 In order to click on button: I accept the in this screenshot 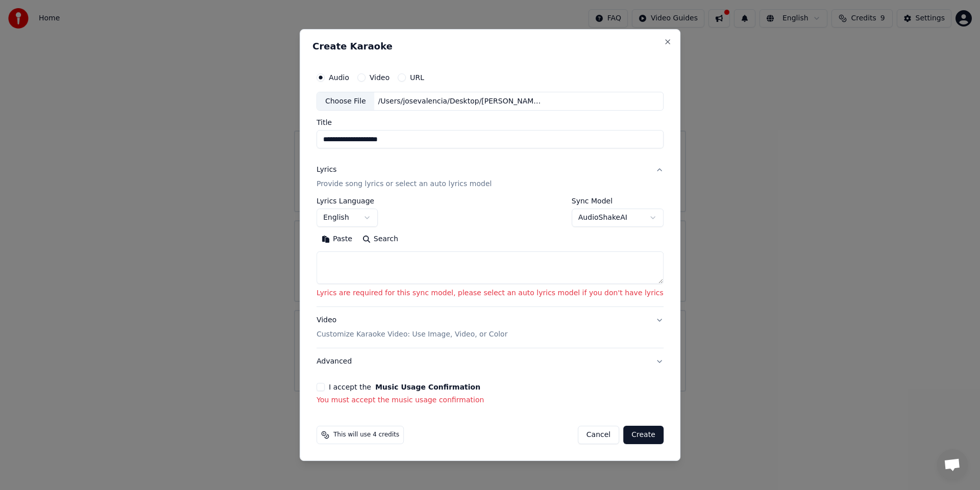, I will do `click(428, 387)`.